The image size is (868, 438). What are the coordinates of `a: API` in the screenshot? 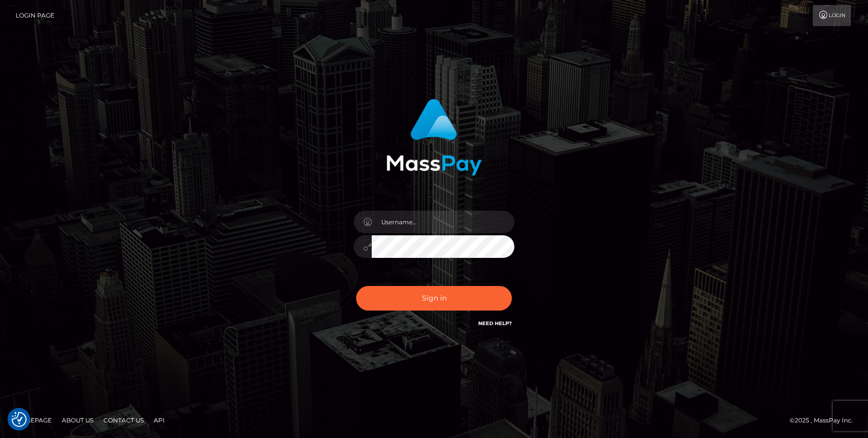 It's located at (159, 420).